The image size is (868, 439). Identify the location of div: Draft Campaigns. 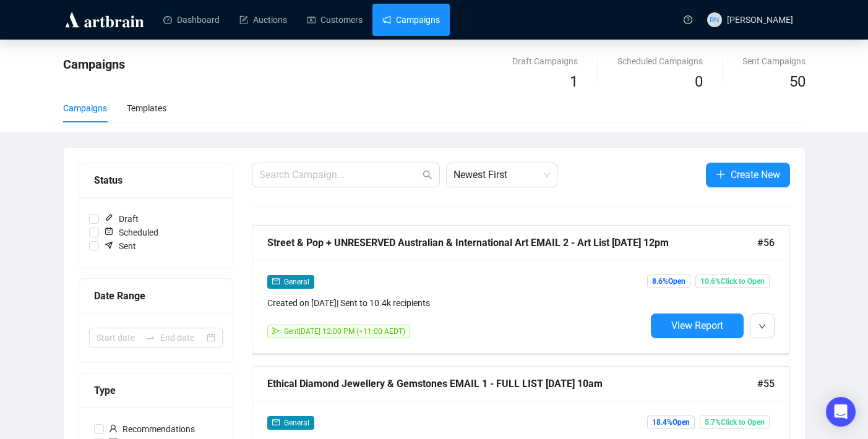
(546, 61).